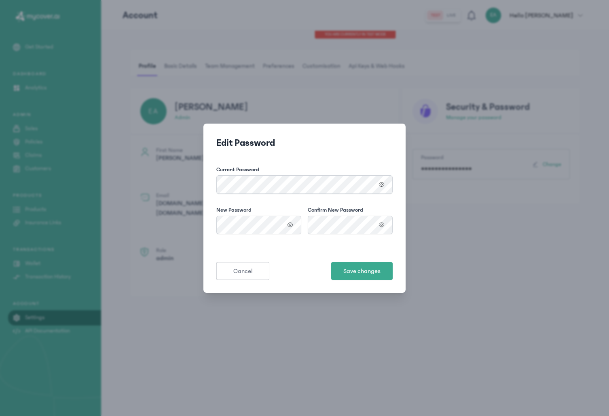  Describe the element at coordinates (234, 210) in the screenshot. I see `label: New Password` at that location.